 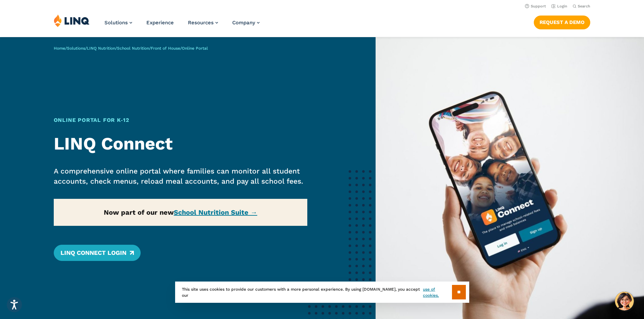 I want to click on nav: Button Navigation, so click(x=562, y=22).